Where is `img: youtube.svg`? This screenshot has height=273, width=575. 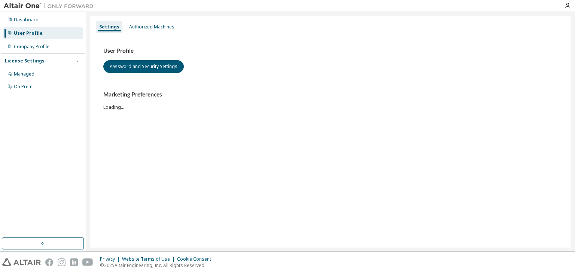
img: youtube.svg is located at coordinates (88, 262).